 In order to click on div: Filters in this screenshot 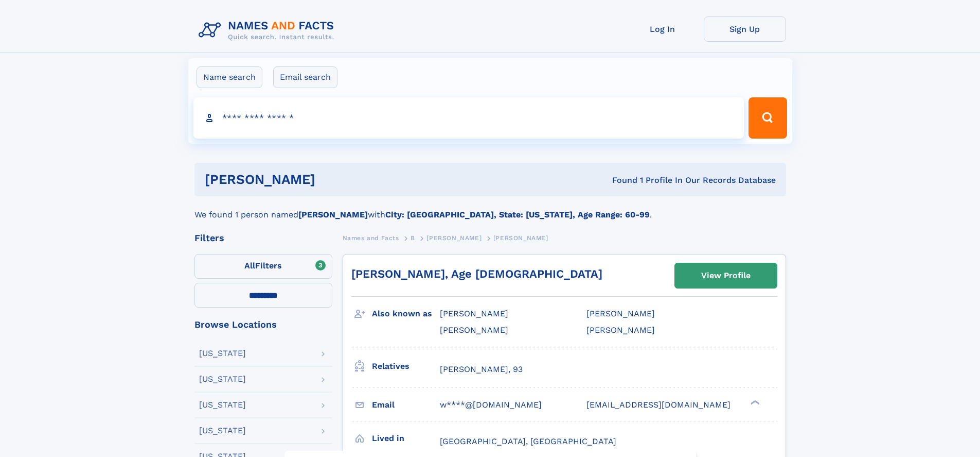, I will do `click(264, 238)`.